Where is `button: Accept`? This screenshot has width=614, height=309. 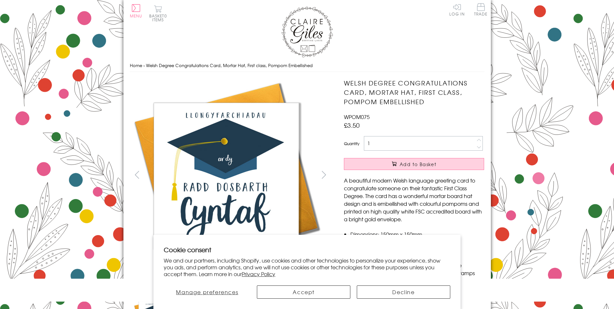 button: Accept is located at coordinates (303, 292).